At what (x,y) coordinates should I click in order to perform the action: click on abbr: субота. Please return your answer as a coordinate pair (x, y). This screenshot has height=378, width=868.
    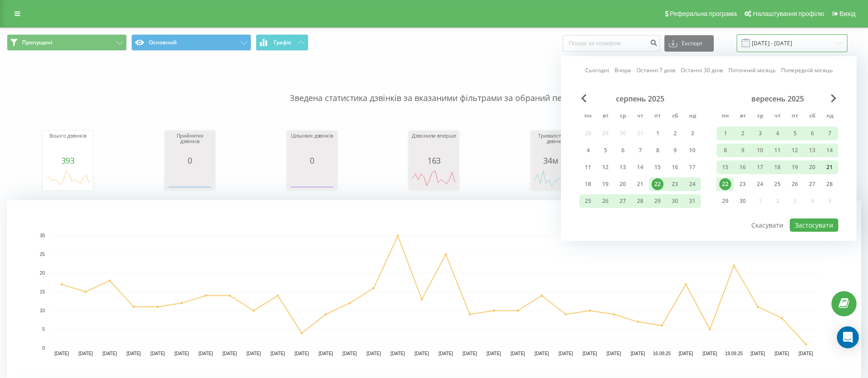
    Looking at the image, I should click on (812, 117).